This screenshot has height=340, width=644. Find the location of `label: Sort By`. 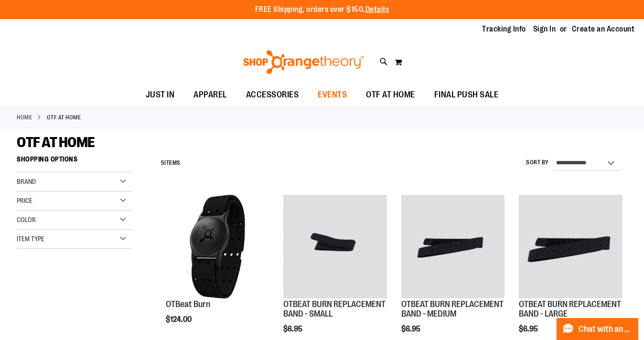

label: Sort By is located at coordinates (537, 162).